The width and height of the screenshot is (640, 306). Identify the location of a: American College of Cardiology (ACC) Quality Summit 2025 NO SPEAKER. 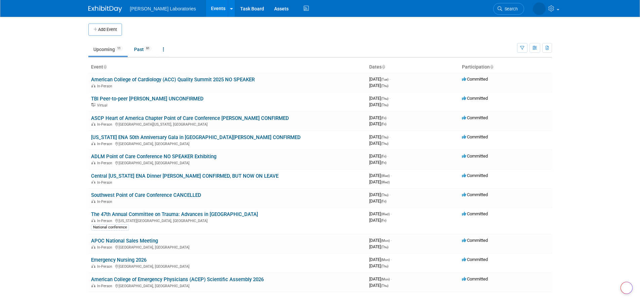
(173, 80).